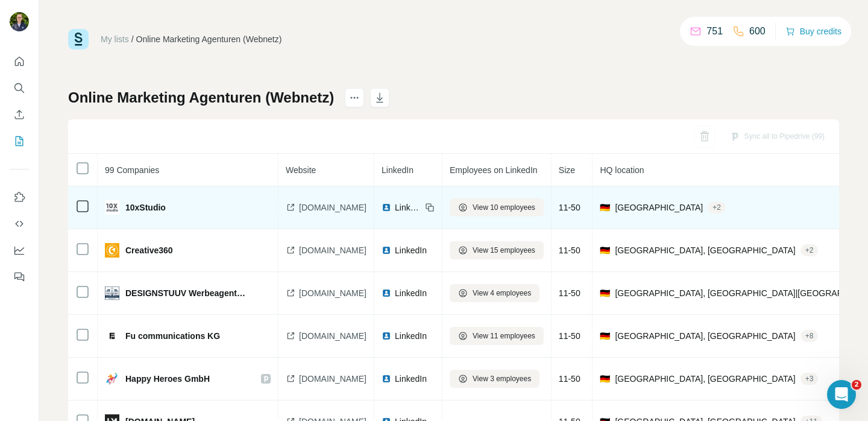 The height and width of the screenshot is (421, 868). Describe the element at coordinates (19, 277) in the screenshot. I see `button: Feedback` at that location.